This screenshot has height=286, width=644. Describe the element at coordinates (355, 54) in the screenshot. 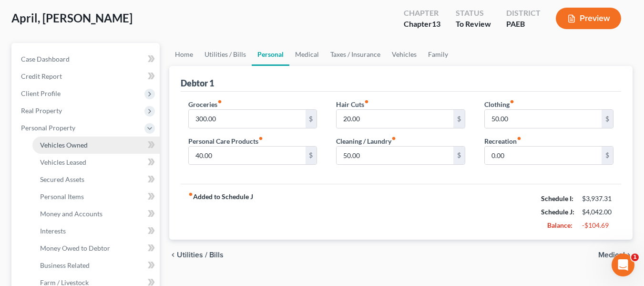

I see `a: Taxes / Insurance` at that location.